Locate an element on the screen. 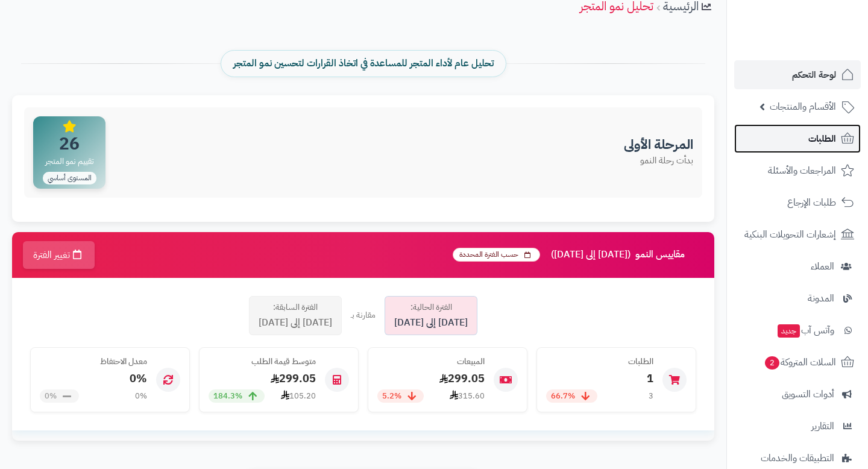  span: 5.2% is located at coordinates (392, 396).